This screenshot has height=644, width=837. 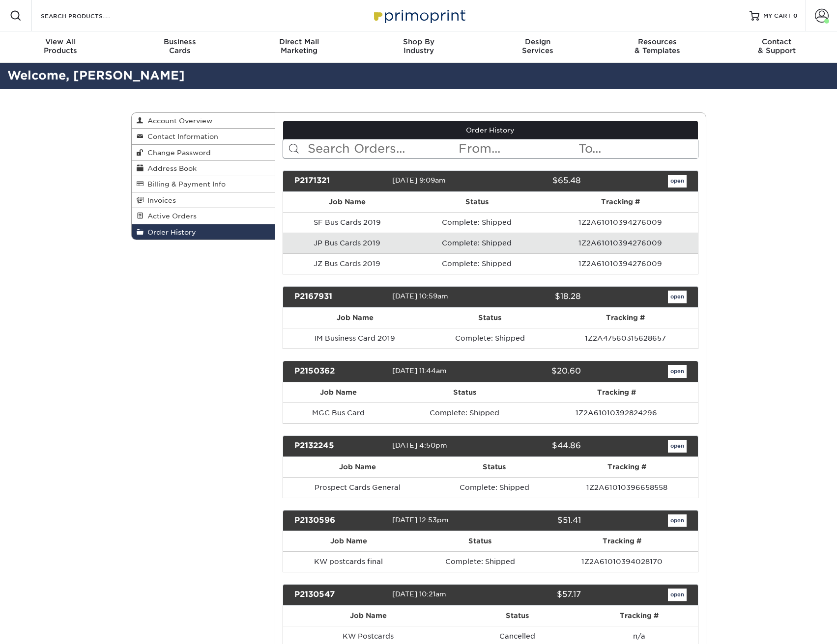 What do you see at coordinates (347, 223) in the screenshot?
I see `td: SF Bus Cards 2019` at bounding box center [347, 223].